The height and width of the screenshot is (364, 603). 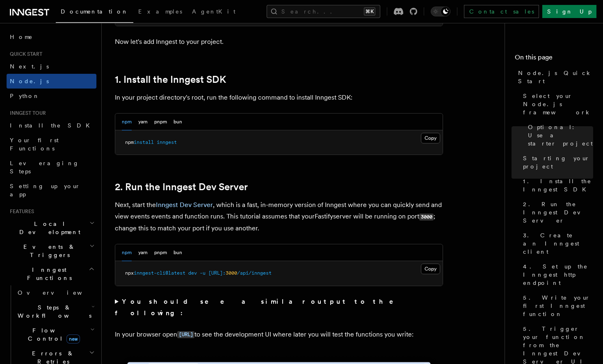 I want to click on span: 5. Write your first Inngest function, so click(x=558, y=306).